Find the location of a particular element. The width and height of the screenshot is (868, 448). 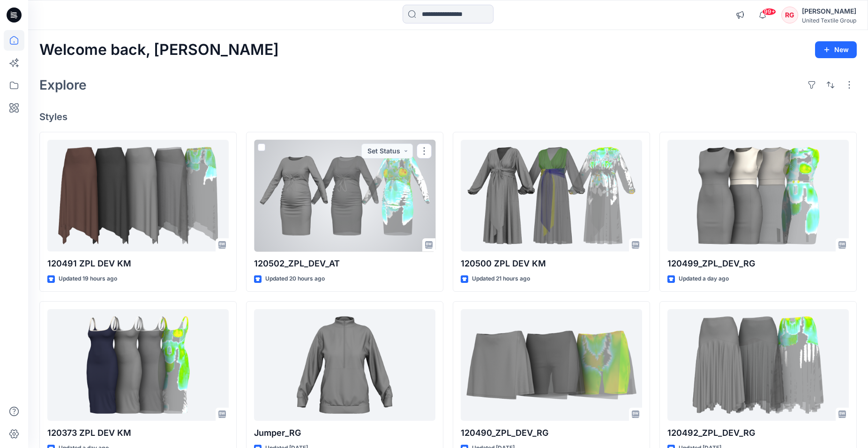

a: 120502_ZPL_DEV_AT is located at coordinates (344, 196).